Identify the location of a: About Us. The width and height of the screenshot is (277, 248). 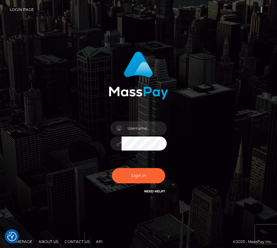
(48, 242).